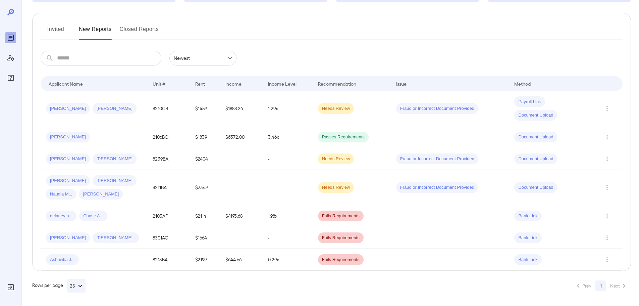  I want to click on td: $2114, so click(205, 216).